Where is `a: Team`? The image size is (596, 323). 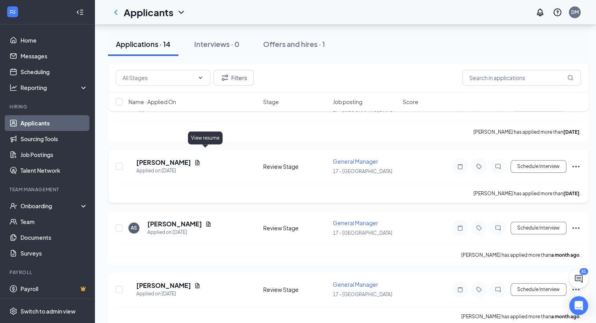
a: Team is located at coordinates (54, 221).